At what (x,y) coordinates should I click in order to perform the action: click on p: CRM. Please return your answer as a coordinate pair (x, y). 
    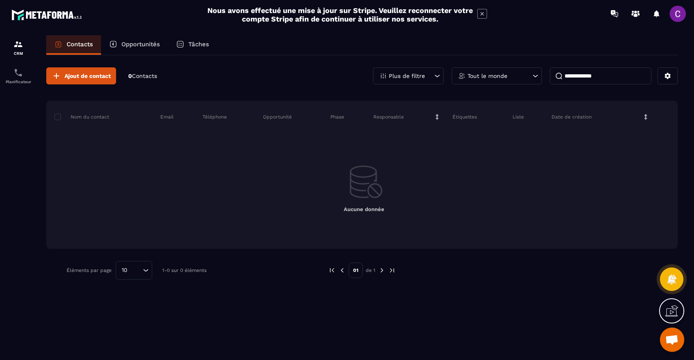
    Looking at the image, I should click on (18, 53).